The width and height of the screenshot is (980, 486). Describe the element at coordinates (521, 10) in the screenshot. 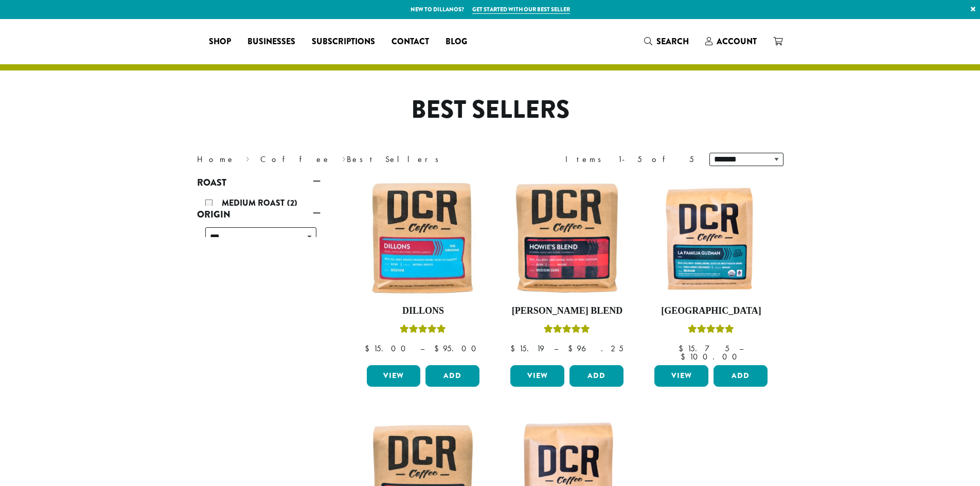

I see `a: Get started with our best seller` at that location.